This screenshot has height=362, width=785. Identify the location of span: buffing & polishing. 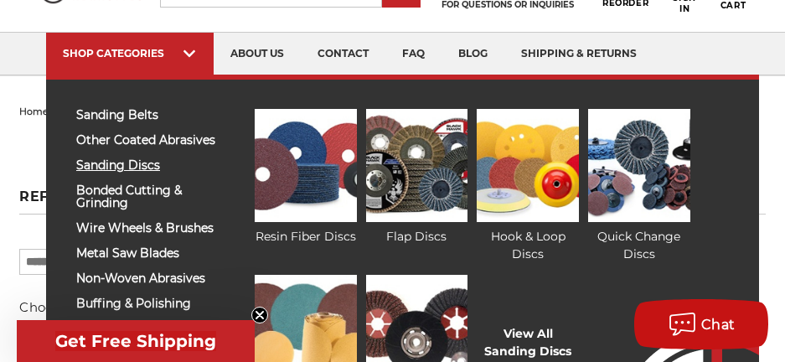
(148, 303).